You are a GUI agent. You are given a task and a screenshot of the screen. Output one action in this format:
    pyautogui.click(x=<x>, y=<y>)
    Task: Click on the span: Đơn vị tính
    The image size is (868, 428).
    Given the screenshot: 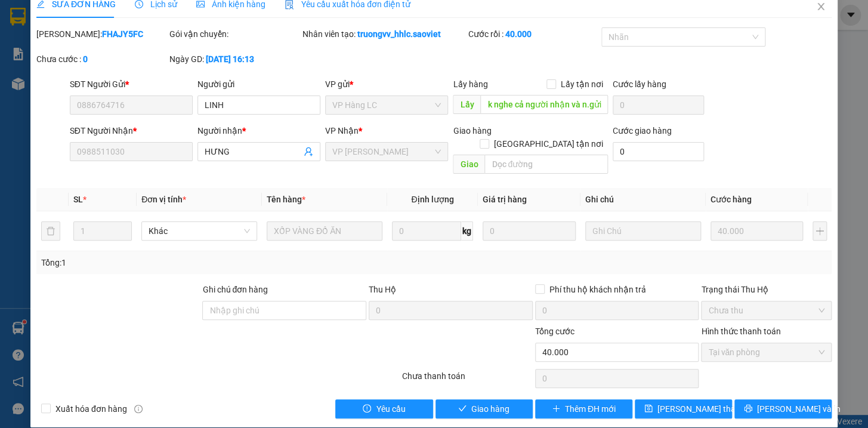 What is the action you would take?
    pyautogui.click(x=163, y=199)
    